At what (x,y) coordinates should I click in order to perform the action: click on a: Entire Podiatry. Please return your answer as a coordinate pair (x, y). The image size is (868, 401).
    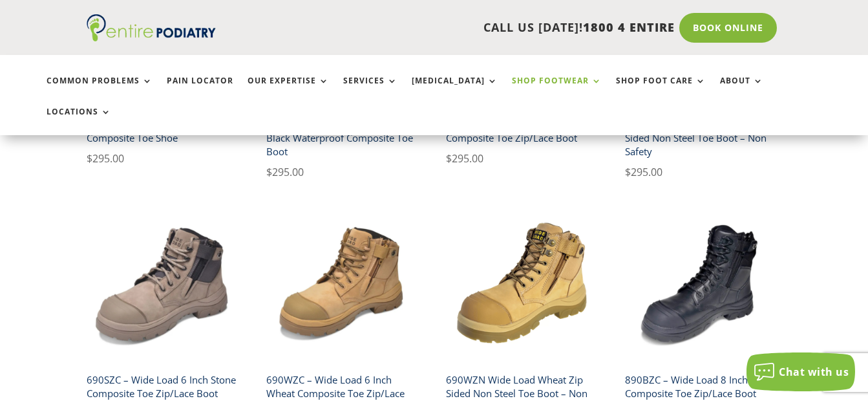
    Looking at the image, I should click on (152, 38).